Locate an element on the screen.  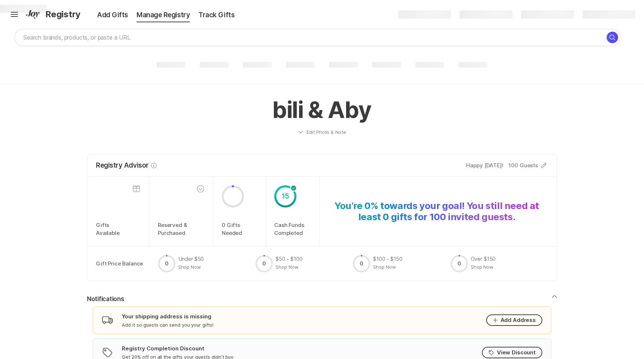
input: Search brands, products, or paste a URL is located at coordinates (318, 37).